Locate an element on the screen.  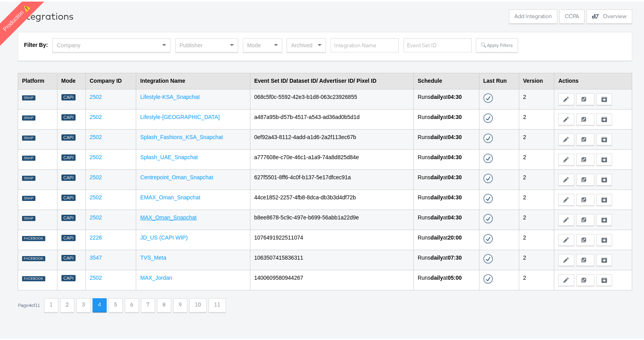
button: Add Integration is located at coordinates (533, 15).